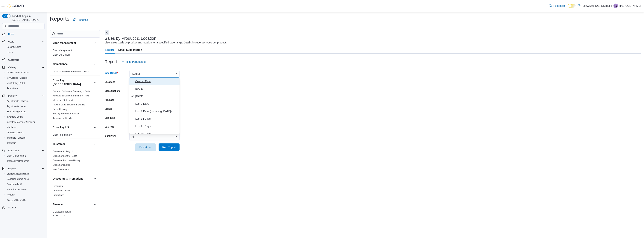 Image resolution: width=644 pixels, height=238 pixels. What do you see at coordinates (24, 151) in the screenshot?
I see `button: Operations` at bounding box center [24, 151].